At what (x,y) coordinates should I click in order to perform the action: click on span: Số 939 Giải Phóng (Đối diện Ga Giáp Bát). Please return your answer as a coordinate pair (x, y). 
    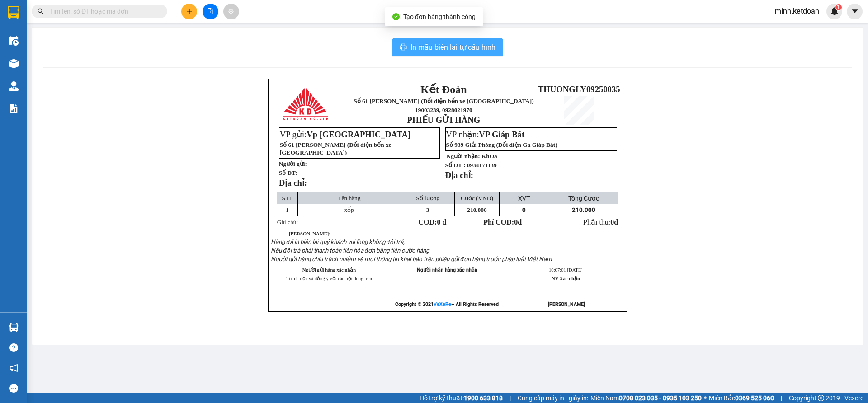
    Looking at the image, I should click on (502, 145).